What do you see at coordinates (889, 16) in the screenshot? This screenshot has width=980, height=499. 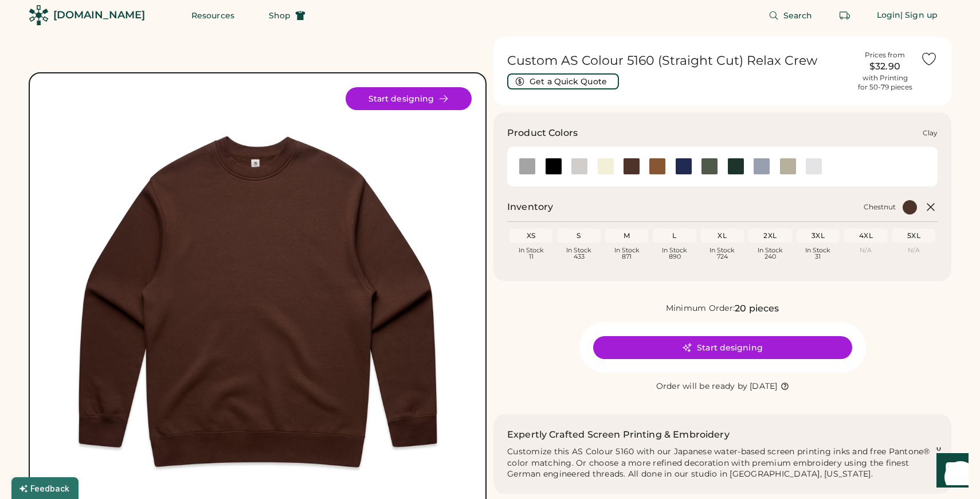 I see `div: Login` at bounding box center [889, 16].